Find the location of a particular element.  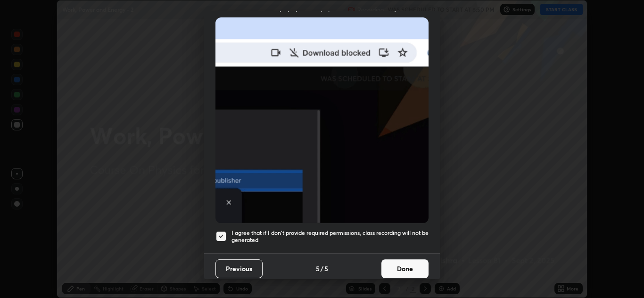

img: downloads-permission-blocked.gif is located at coordinates (322, 120).